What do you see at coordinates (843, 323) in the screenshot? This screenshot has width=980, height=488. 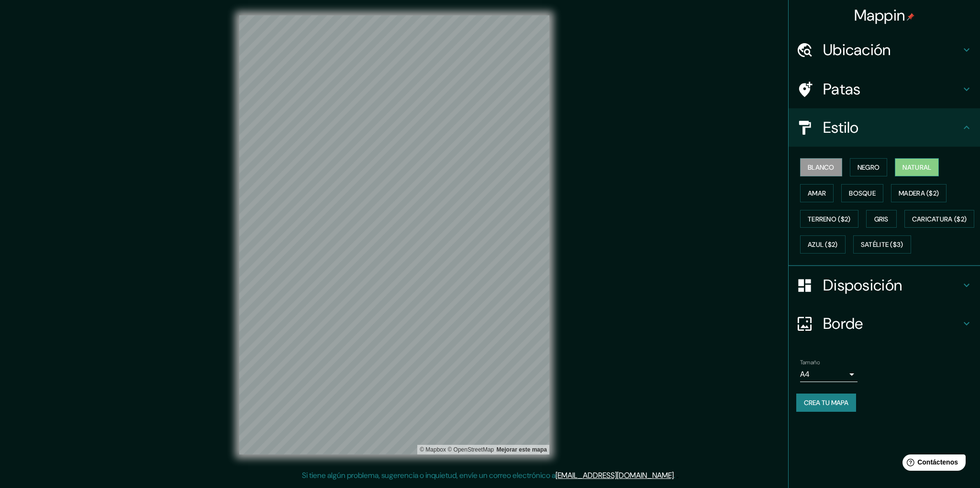 I see `font: Borde` at bounding box center [843, 323].